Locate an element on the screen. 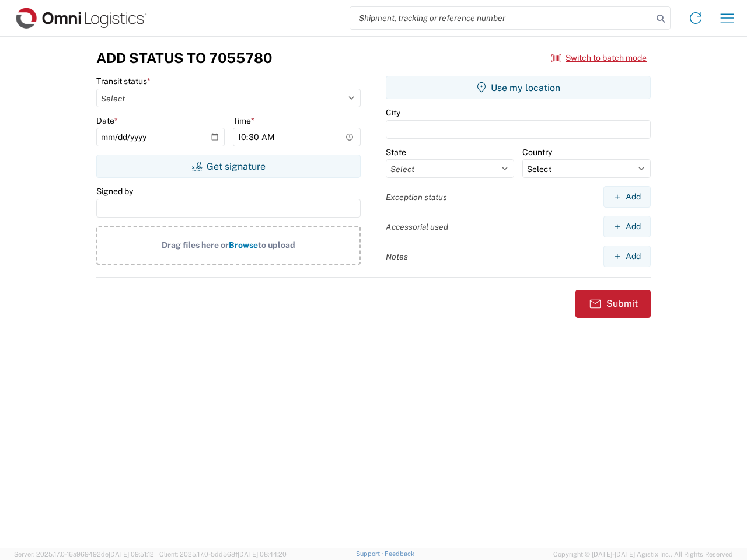  button: Switch to batch mode is located at coordinates (599, 57).